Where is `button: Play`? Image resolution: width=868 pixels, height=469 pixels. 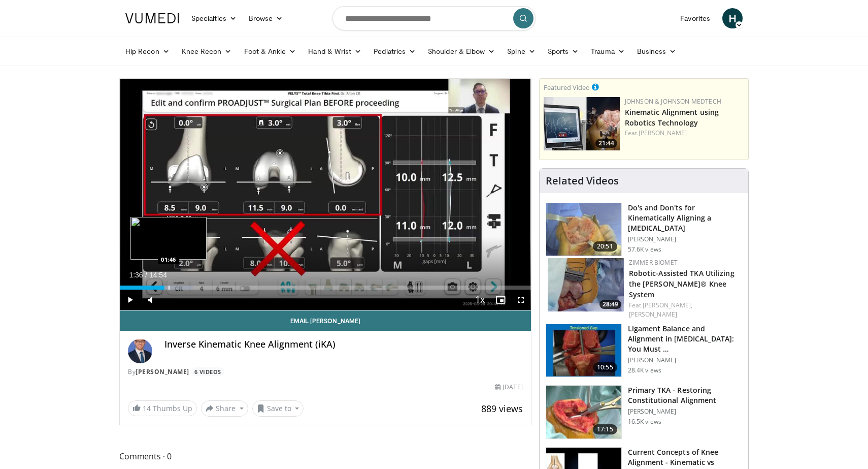 button: Play is located at coordinates (130, 300).